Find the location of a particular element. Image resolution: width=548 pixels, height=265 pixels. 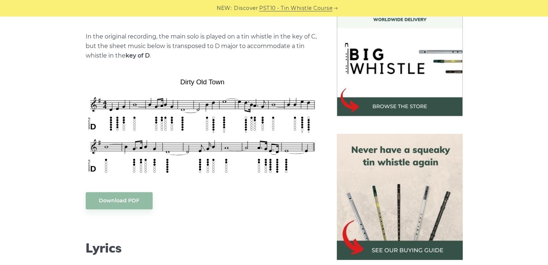

a: Download PDF is located at coordinates (119, 200).